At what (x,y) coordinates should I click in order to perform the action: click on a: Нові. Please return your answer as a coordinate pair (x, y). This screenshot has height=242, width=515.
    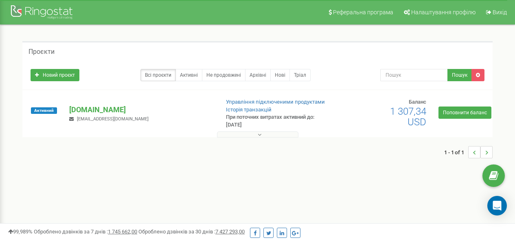
    Looking at the image, I should click on (280, 75).